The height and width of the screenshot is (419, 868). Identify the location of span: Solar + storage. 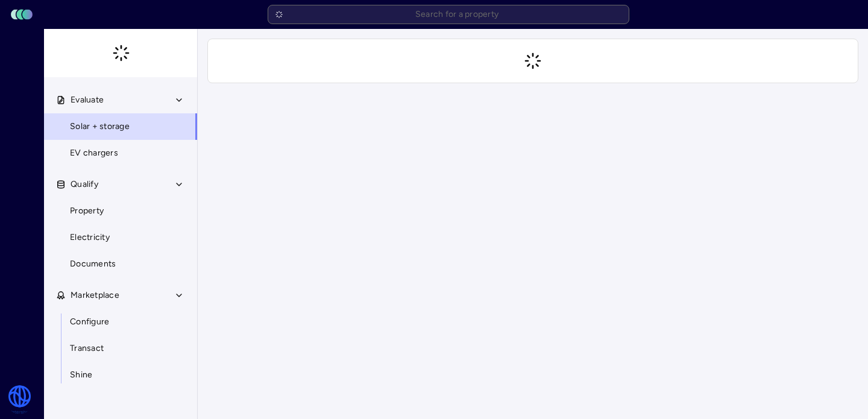
(100, 127).